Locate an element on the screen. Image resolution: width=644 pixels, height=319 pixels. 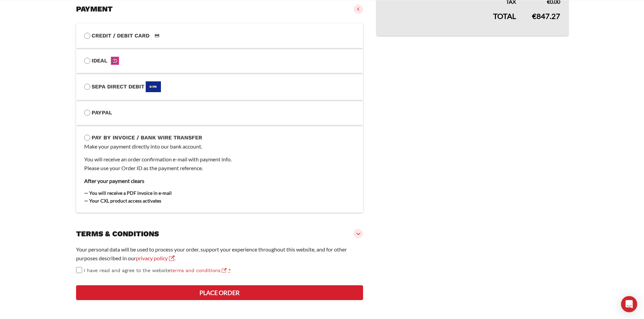
label: iDEAL is located at coordinates (220, 61).